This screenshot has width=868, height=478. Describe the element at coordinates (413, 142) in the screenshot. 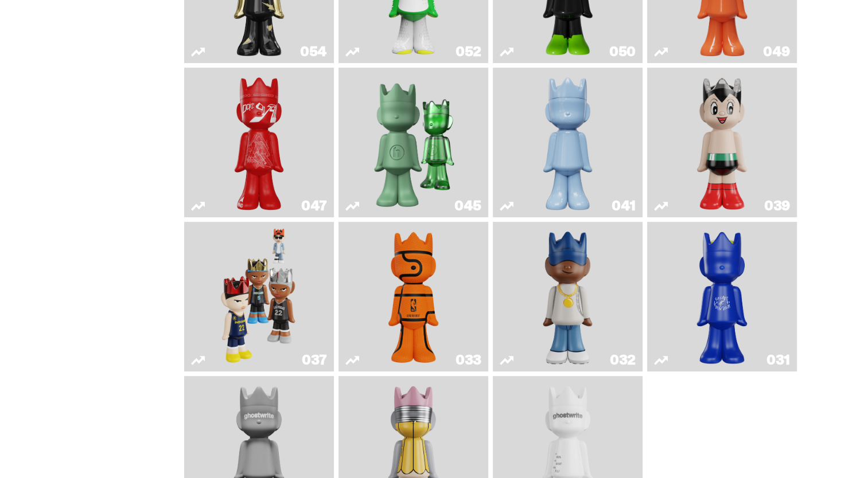

I see `img: Present` at that location.